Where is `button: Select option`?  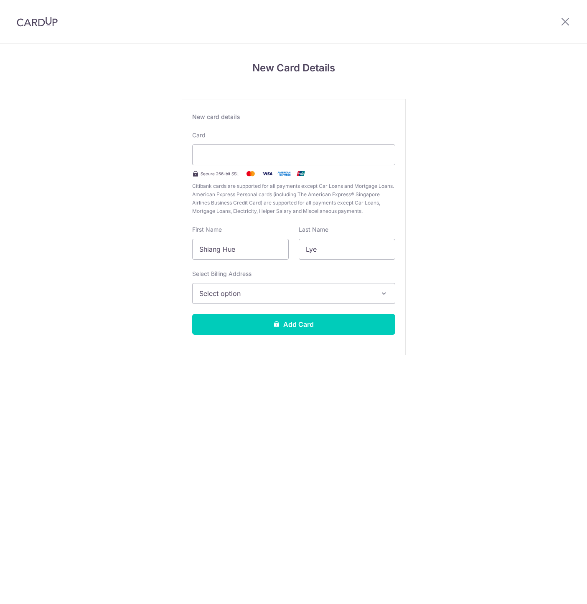 button: Select option is located at coordinates (294, 294).